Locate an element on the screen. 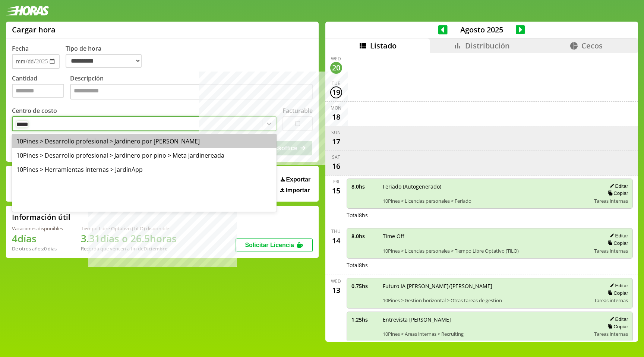  div: Tue is located at coordinates (336, 83).